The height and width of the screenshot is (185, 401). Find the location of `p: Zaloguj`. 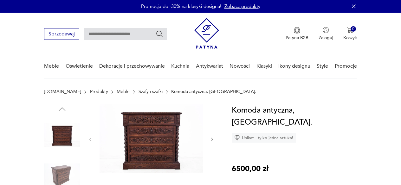

p: Zaloguj is located at coordinates (326, 38).